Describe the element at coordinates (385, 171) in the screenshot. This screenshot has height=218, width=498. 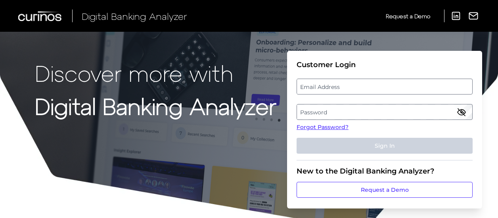
I see `div: New to the Digital Banking Analyzer?` at that location.